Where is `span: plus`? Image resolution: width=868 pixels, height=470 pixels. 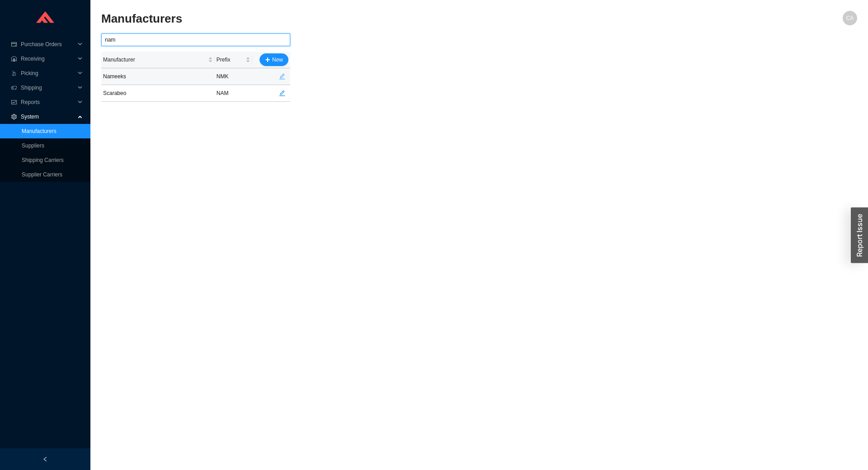
span: plus is located at coordinates (268, 60).